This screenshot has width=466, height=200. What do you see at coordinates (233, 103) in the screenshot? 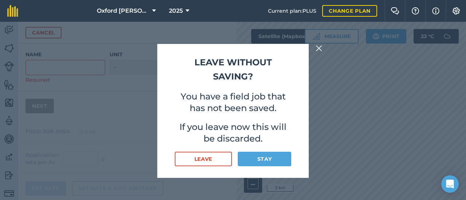
I see `p: You have a field job that has not been saved.` at bounding box center [233, 103].